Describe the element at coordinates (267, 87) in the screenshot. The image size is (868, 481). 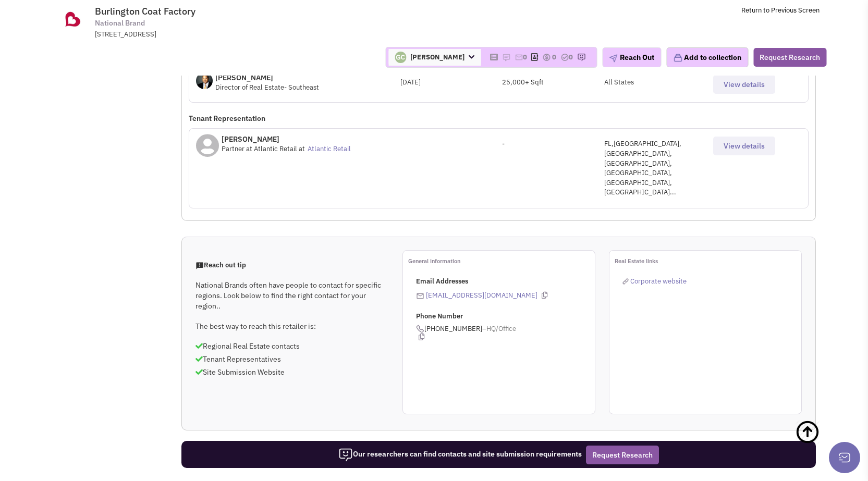
I see `span: Director of Real Estate- Southeast` at that location.